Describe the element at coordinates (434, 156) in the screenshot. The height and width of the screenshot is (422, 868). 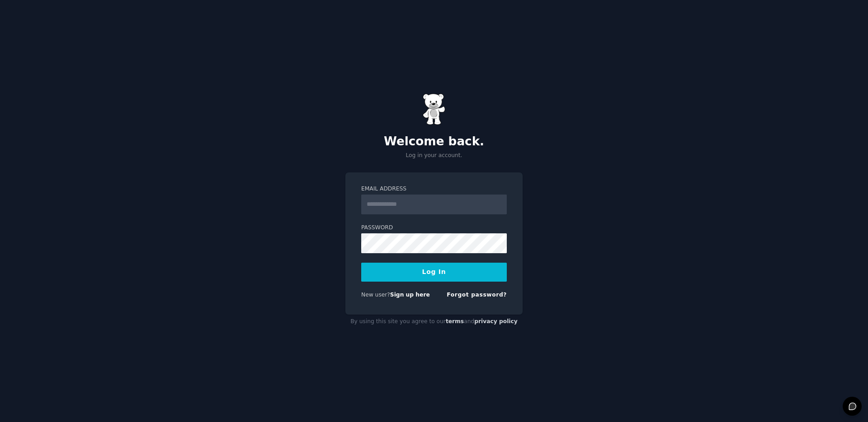
I see `p: Log in your account.` at that location.